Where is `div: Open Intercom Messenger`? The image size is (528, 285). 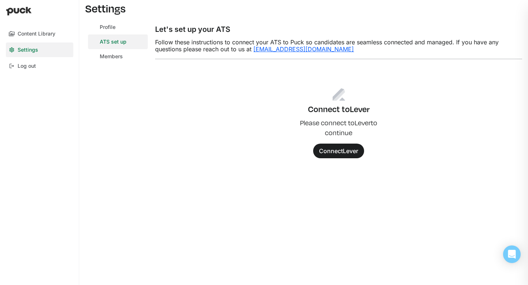 div: Open Intercom Messenger is located at coordinates (512, 254).